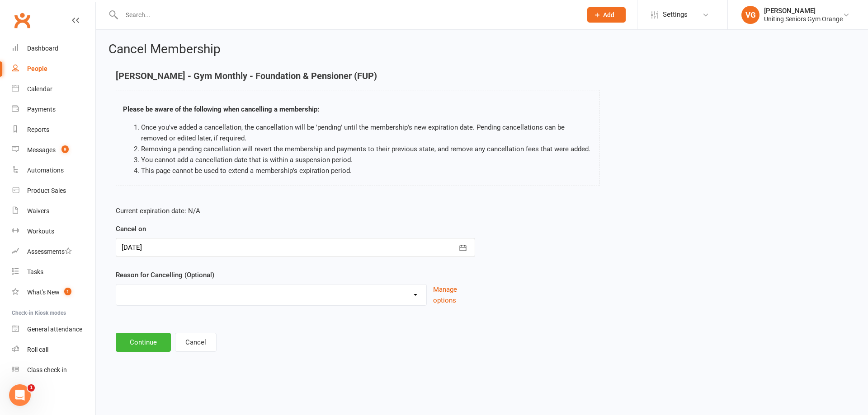  Describe the element at coordinates (45, 170) in the screenshot. I see `div: Automations` at that location.